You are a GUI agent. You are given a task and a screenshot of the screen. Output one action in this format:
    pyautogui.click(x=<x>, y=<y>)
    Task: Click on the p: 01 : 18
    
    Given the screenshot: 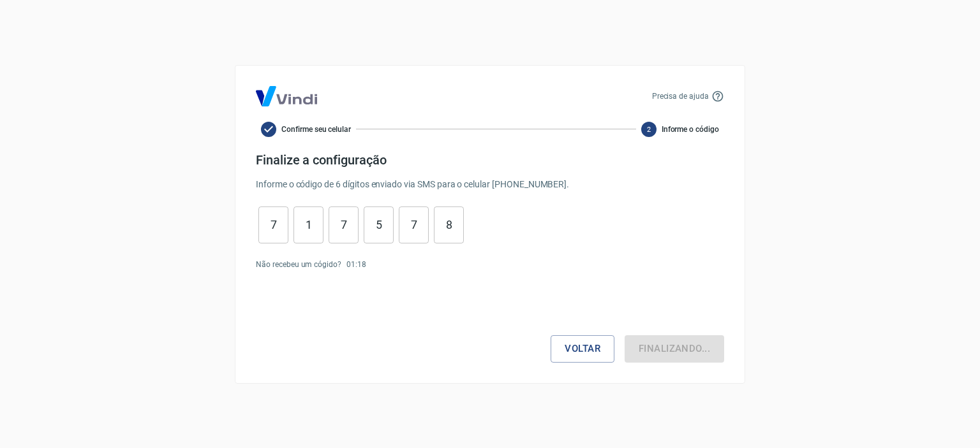 What is the action you would take?
    pyautogui.click(x=356, y=265)
    